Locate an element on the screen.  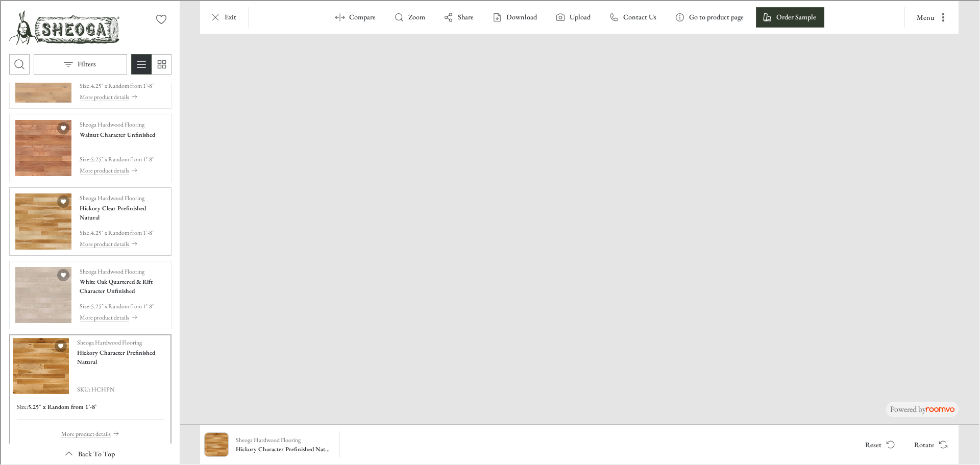
a: Go to Sheoga Hardwood Flooring's website. is located at coordinates (64, 27).